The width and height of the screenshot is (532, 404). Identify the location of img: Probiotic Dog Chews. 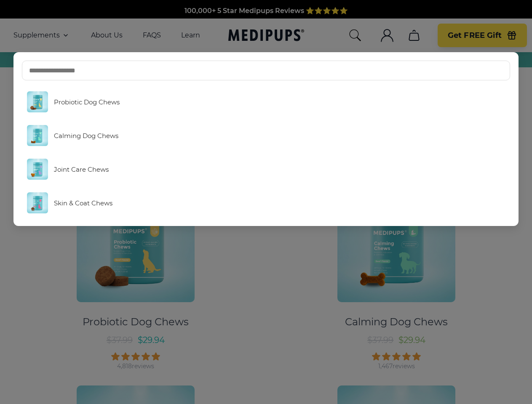
(37, 102).